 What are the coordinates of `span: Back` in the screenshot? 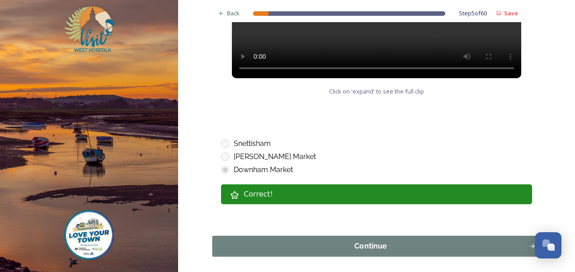 It's located at (233, 13).